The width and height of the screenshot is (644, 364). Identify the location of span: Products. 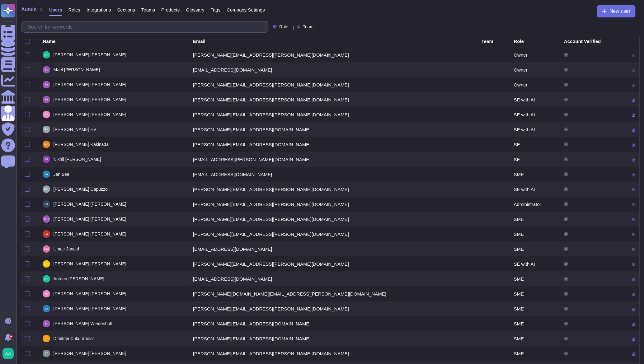
(170, 10).